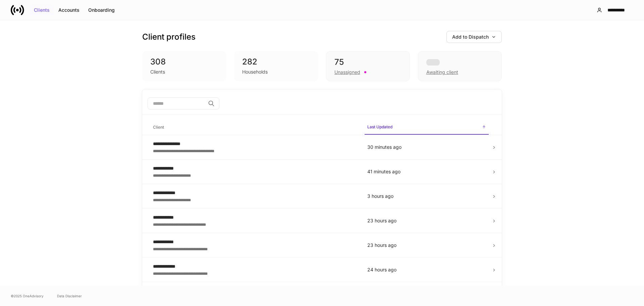 The image size is (644, 306). Describe the element at coordinates (427, 196) in the screenshot. I see `p: 3 hours ago` at that location.